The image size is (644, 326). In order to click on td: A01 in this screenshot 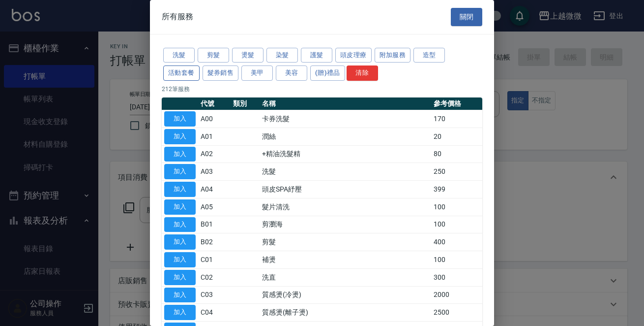, I will do `click(214, 136)`.